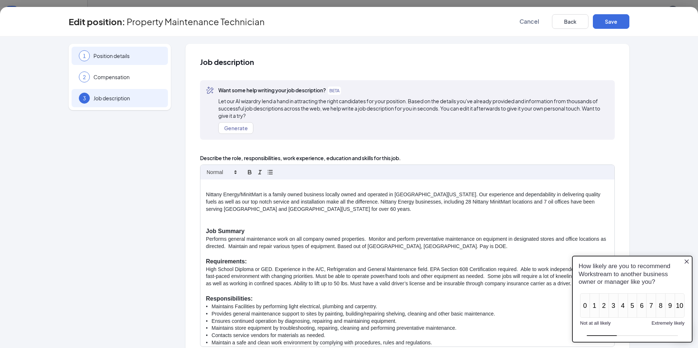 The height and width of the screenshot is (348, 698). I want to click on span: Want some help writing your job description?, so click(280, 90).